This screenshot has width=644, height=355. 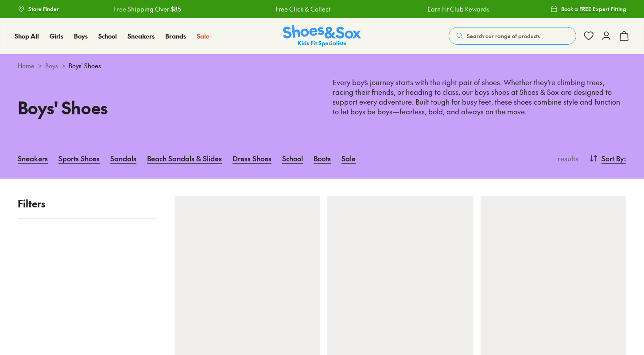 I want to click on p: results, so click(x=566, y=158).